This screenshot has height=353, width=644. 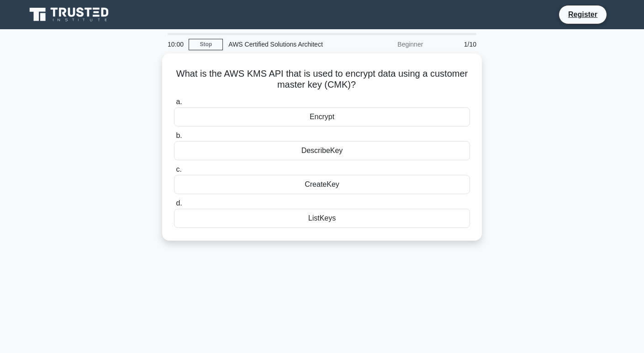 I want to click on h5: What is the AWS KMS API that is used to encrypt data using a customer master key (CMK)?, so click(x=322, y=79).